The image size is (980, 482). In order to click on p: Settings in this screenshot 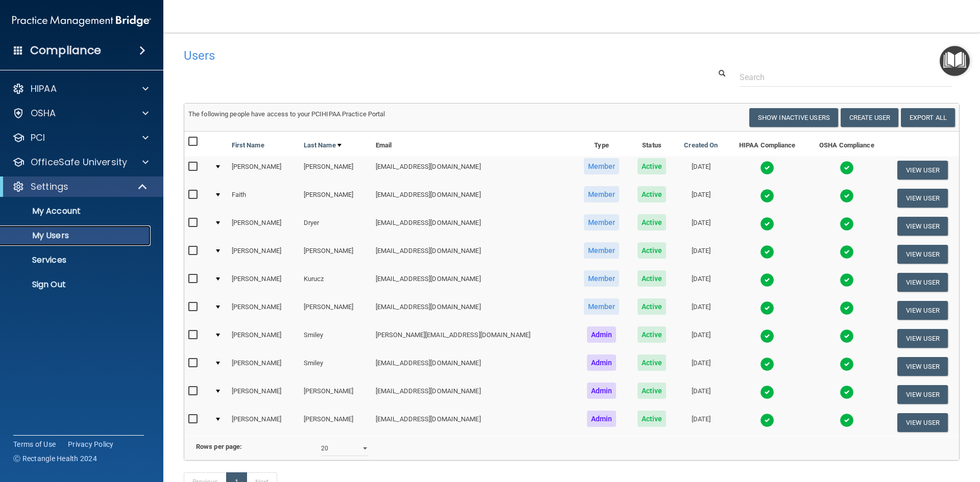, I will do `click(50, 186)`.